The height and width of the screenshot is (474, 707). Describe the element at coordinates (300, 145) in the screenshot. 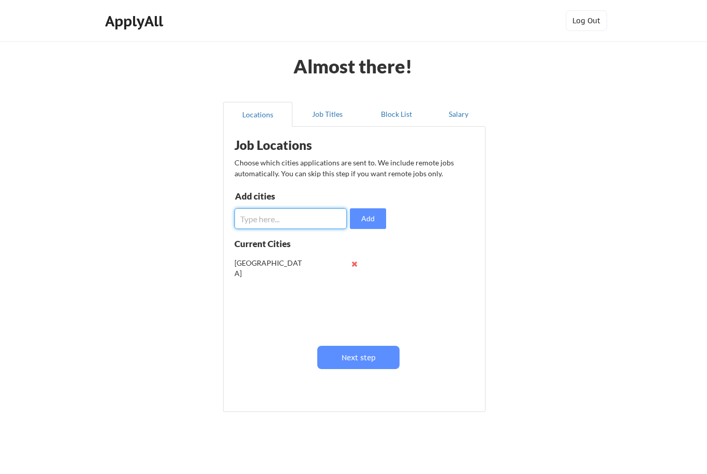

I see `div: Job Locations` at that location.